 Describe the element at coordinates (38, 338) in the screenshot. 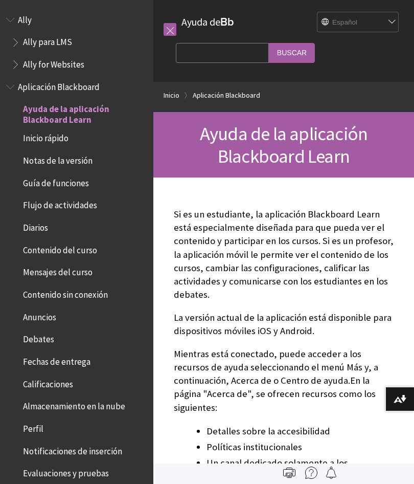

I see `span: Debates` at that location.